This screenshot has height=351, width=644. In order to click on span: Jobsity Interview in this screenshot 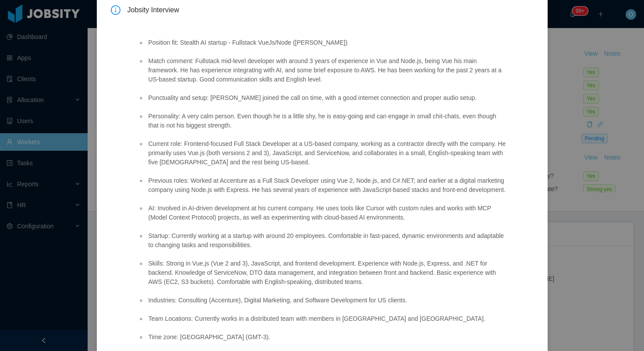, I will do `click(331, 10)`.